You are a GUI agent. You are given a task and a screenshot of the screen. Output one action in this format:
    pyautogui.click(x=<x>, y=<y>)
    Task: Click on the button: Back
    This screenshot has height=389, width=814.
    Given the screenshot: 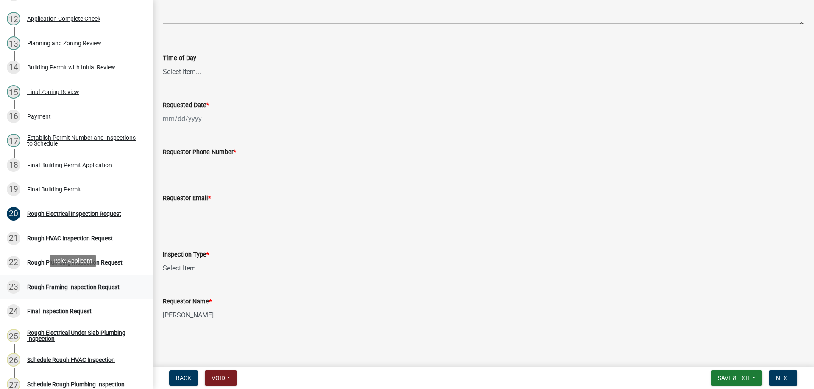 What is the action you would take?
    pyautogui.click(x=183, y=378)
    